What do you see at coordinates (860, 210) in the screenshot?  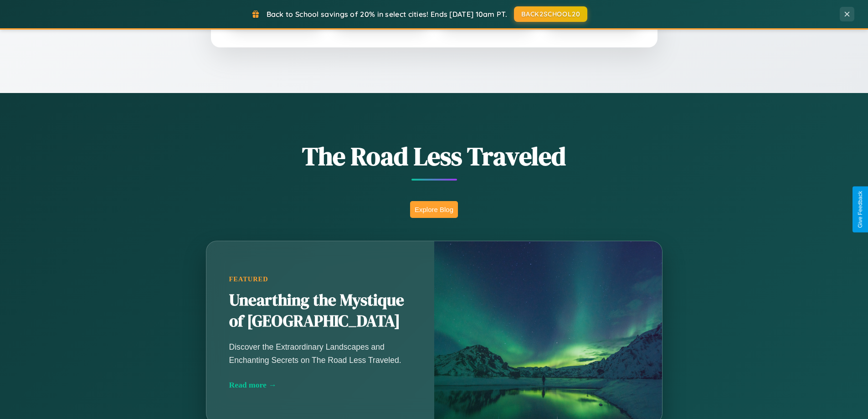 I see `div: Give Feedback` at bounding box center [860, 210].